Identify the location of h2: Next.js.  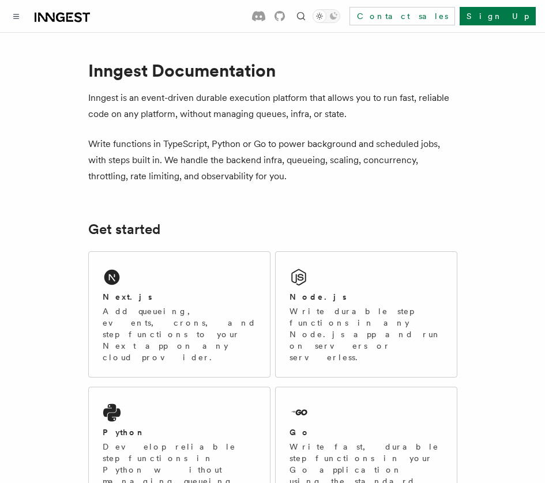
(127, 297).